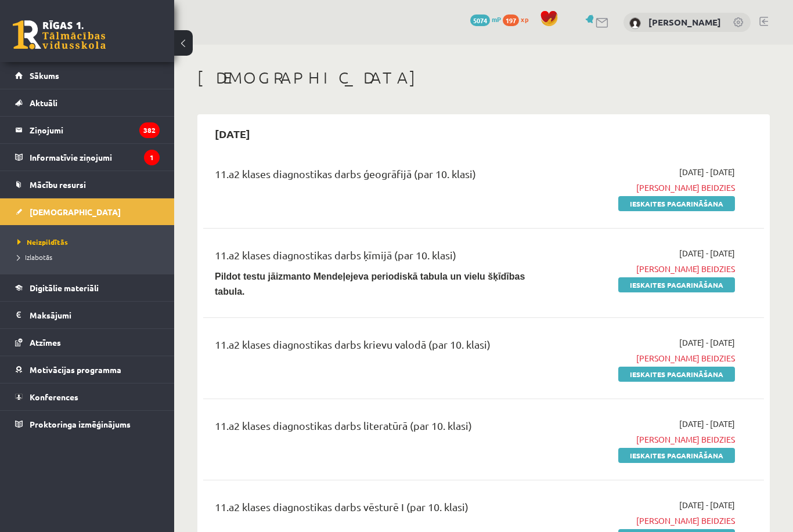 Image resolution: width=793 pixels, height=532 pixels. Describe the element at coordinates (90, 257) in the screenshot. I see `a: Izlabotās` at that location.